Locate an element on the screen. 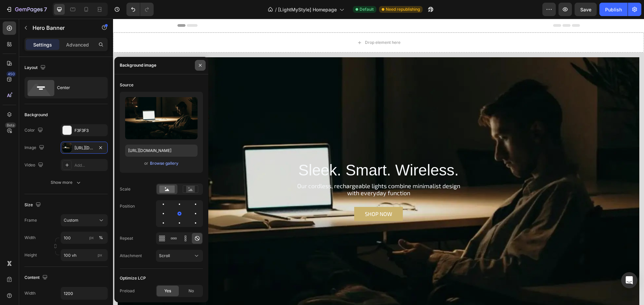  h1: Sleek. Smart. Wireless. is located at coordinates (266, 152).